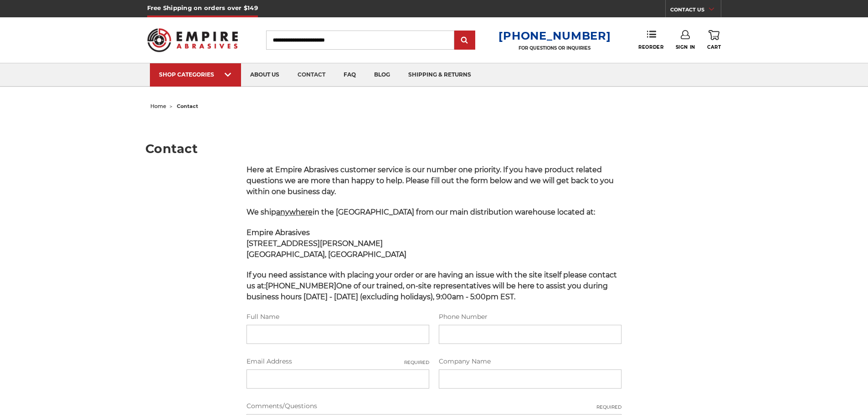  What do you see at coordinates (439, 75) in the screenshot?
I see `a: shipping & returns` at bounding box center [439, 75].